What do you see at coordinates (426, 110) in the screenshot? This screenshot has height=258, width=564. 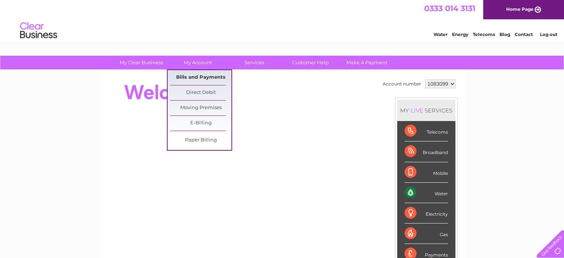 I see `div: MY SERVICES` at bounding box center [426, 110].